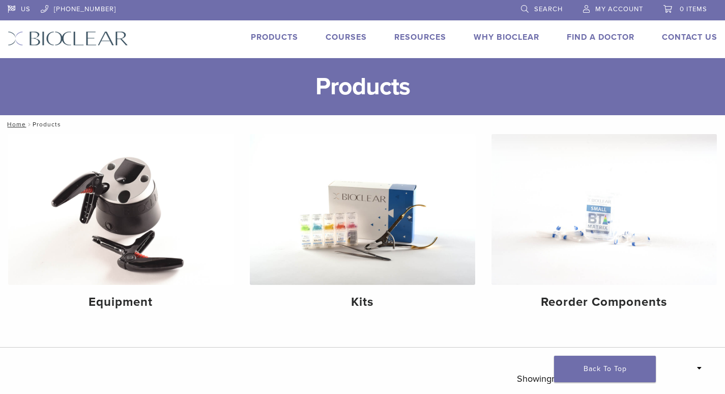 The height and width of the screenshot is (394, 725). What do you see at coordinates (15, 124) in the screenshot?
I see `a: Home` at bounding box center [15, 124].